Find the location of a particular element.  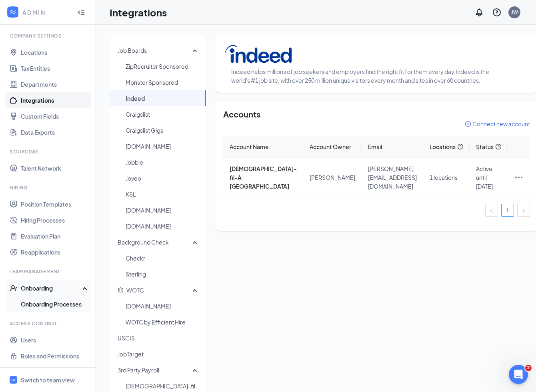

span: Jobble is located at coordinates (162, 162).